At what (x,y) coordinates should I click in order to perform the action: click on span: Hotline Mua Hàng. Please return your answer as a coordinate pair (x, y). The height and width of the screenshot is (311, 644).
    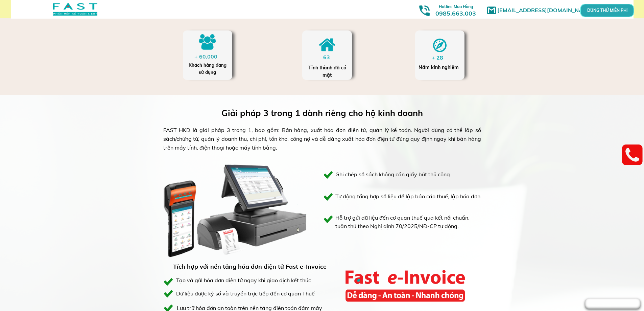
    Looking at the image, I should click on (456, 7).